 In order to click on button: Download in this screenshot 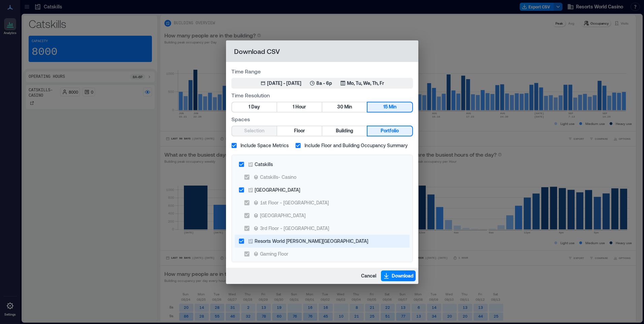, I will do `click(398, 275)`.